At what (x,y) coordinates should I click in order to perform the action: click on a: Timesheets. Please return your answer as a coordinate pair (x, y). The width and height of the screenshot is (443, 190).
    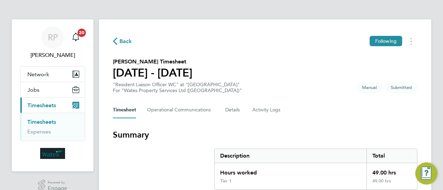
    Looking at the image, I should click on (41, 122).